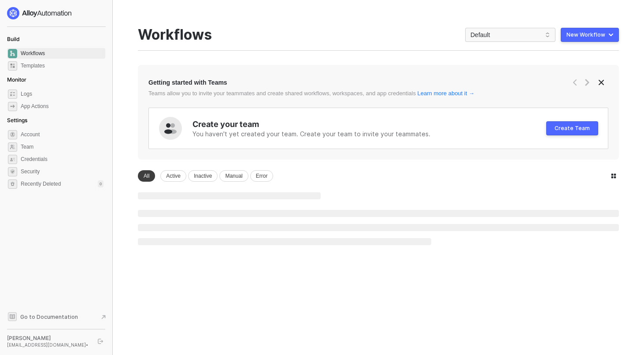 The height and width of the screenshot is (355, 644). I want to click on span: icon-close, so click(601, 82).